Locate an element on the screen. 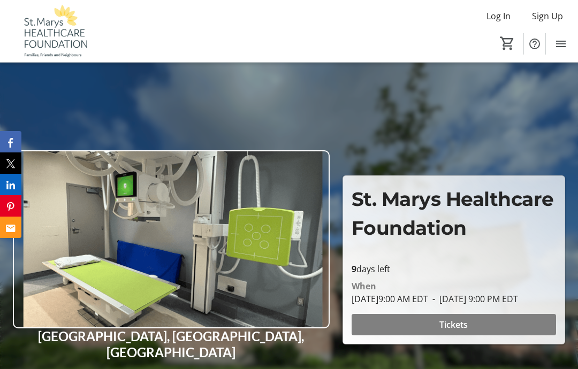  span: Sign Up is located at coordinates (547, 16).